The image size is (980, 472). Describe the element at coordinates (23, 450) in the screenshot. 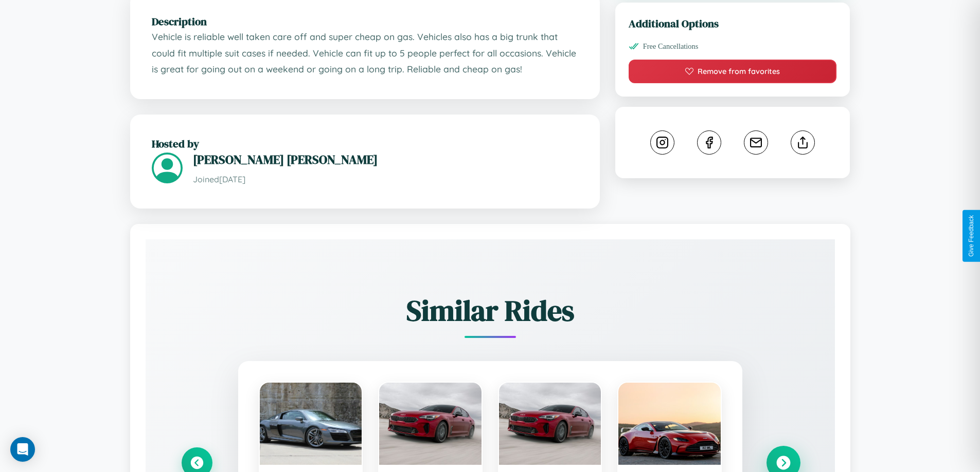

I see `div: Open Intercom Messenger` at that location.